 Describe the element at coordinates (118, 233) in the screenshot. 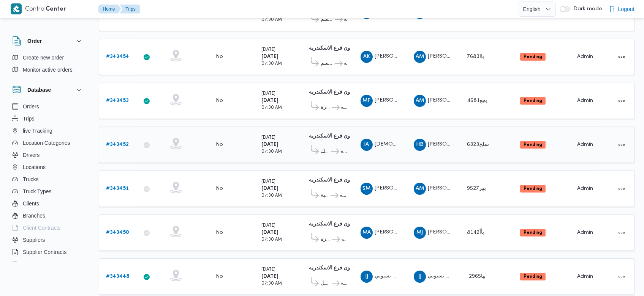

I see `a: #343450` at that location.